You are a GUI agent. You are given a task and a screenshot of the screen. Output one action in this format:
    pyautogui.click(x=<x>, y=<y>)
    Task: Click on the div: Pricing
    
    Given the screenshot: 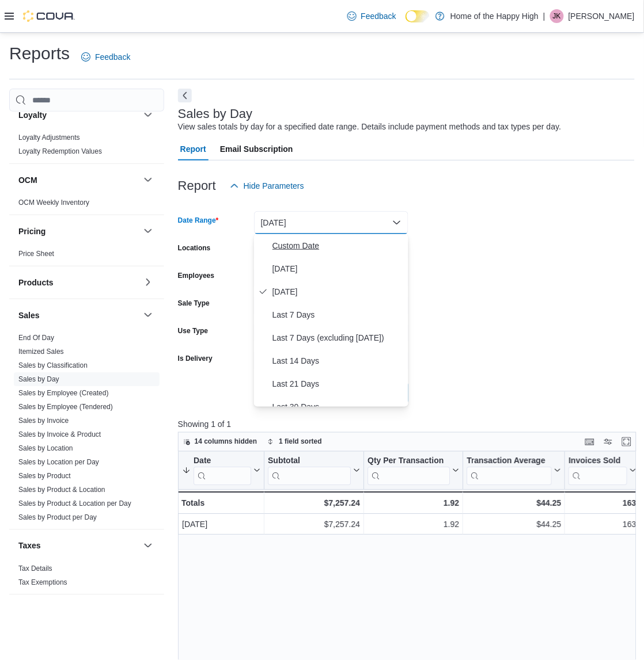 What is the action you would take?
    pyautogui.click(x=86, y=257)
    